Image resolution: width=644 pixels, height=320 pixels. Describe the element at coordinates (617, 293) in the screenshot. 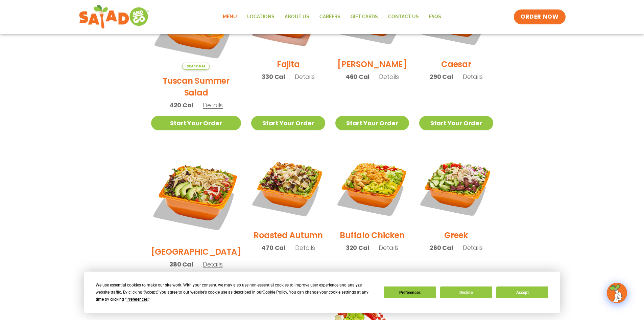

I see `img: wpChatIcon` at that location.